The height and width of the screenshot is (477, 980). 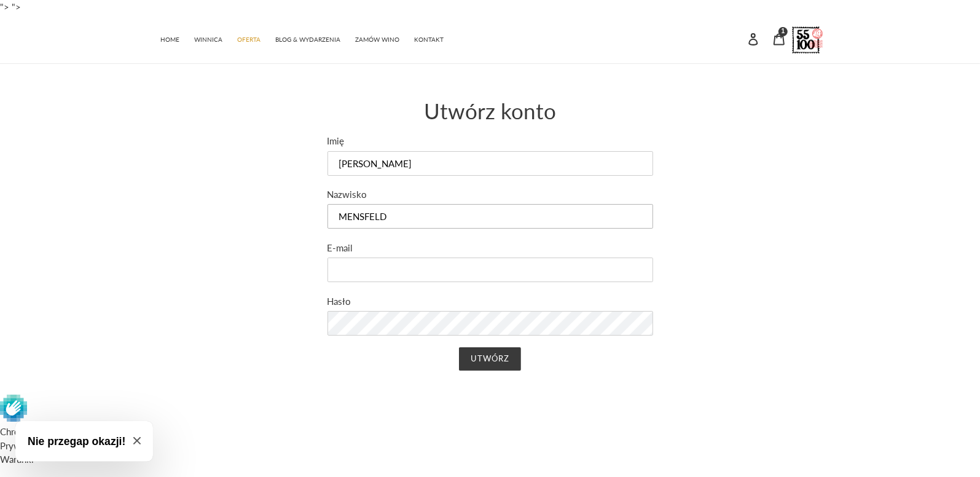 What do you see at coordinates (378, 38) in the screenshot?
I see `a: ZAMÓW WINO` at bounding box center [378, 38].